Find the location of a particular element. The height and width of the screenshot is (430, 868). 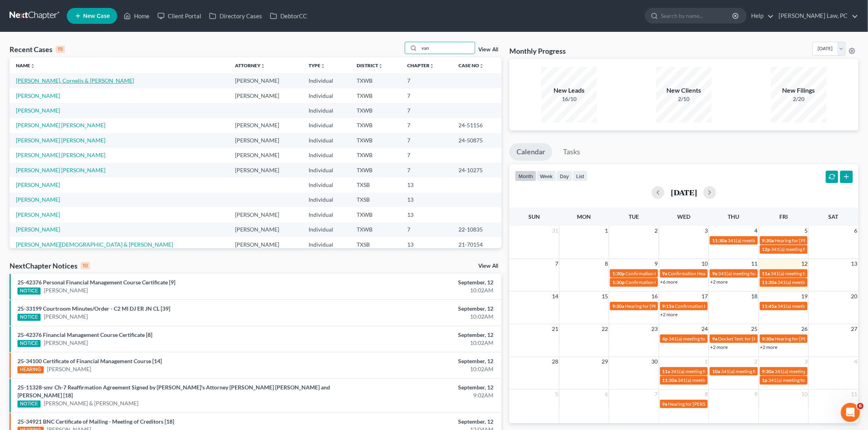

span: 11:45a is located at coordinates (770, 306).